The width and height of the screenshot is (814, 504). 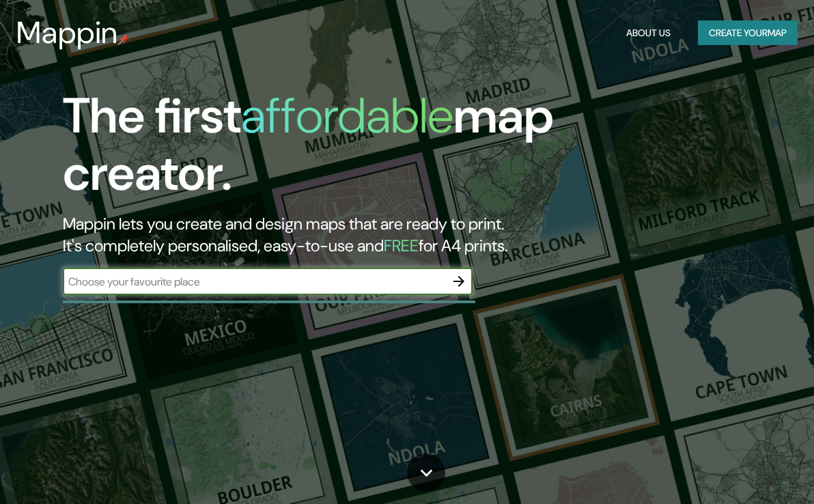 I want to click on input: Choose your favourite place, so click(x=254, y=281).